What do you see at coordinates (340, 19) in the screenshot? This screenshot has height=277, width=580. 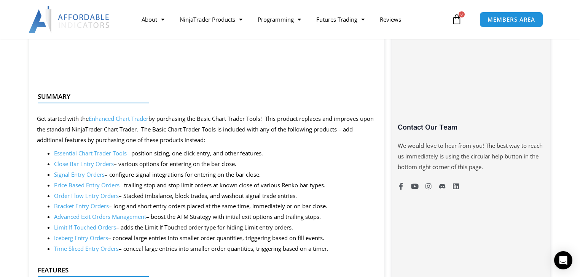 I see `a: Futures Trading` at bounding box center [340, 19].